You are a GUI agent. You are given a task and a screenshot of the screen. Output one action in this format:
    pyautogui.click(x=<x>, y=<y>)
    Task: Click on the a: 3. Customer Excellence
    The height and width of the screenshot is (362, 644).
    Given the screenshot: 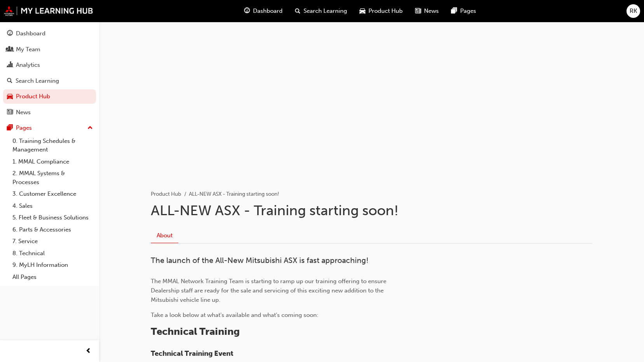 What is the action you would take?
    pyautogui.click(x=52, y=194)
    